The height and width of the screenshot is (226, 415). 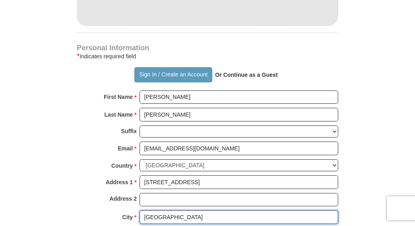 I want to click on strong: Suffix, so click(x=129, y=131).